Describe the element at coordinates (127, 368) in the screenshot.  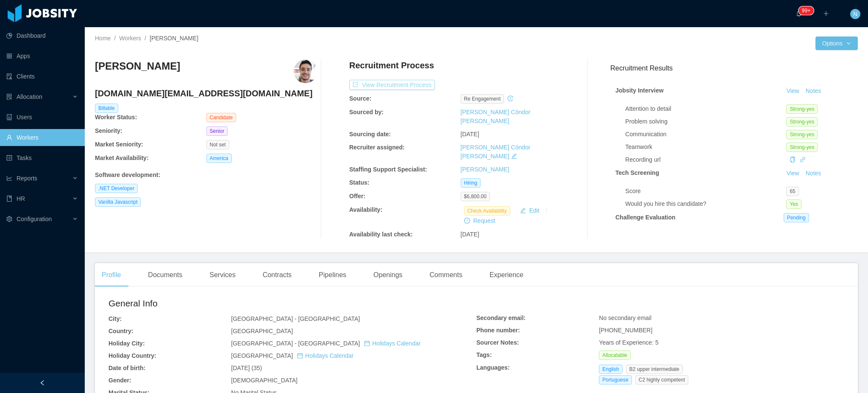
I see `b: Date of birth:` at that location.